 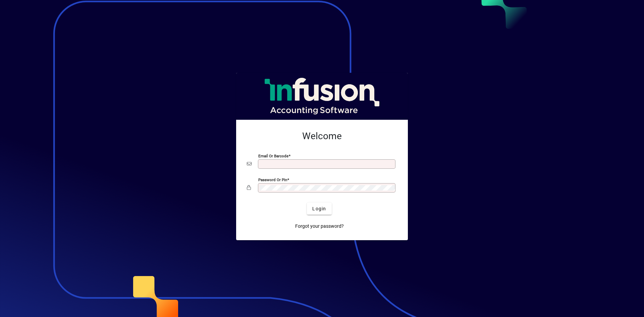 I want to click on button: Login, so click(x=319, y=208).